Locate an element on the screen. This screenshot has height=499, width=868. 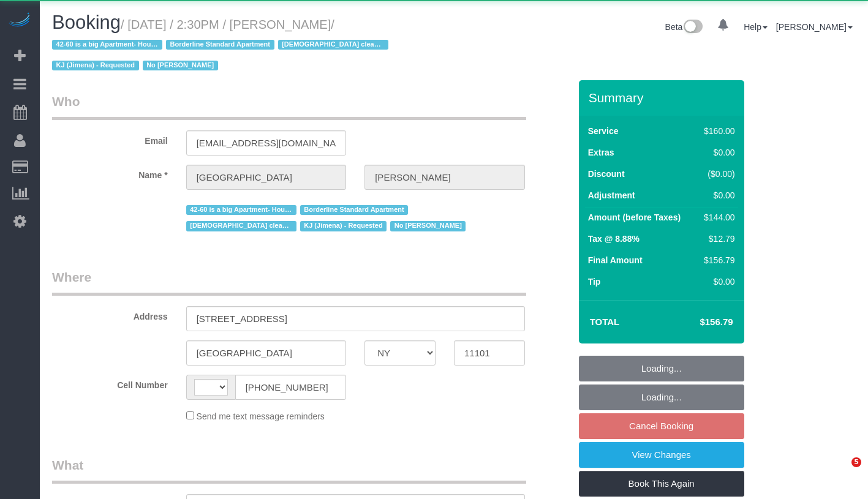
label: Tip is located at coordinates (594, 282).